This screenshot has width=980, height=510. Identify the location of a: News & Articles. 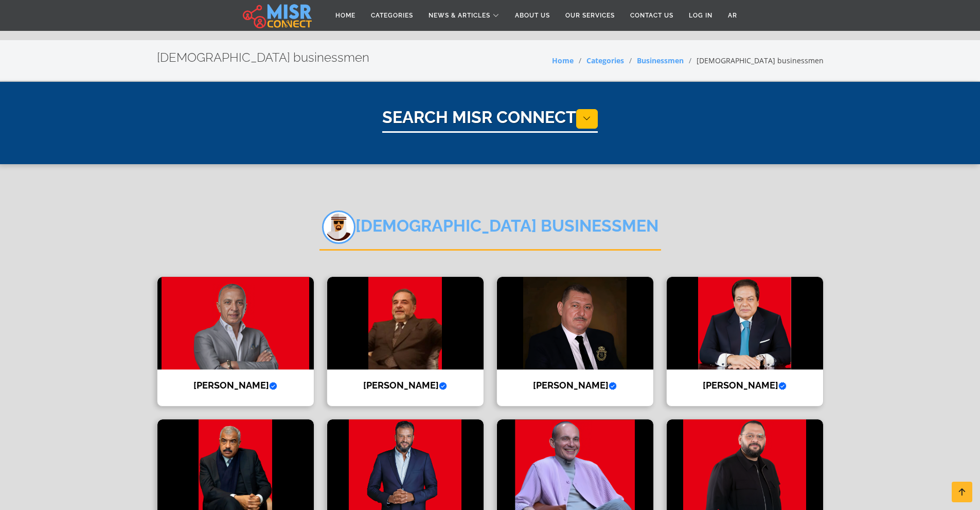
(464, 15).